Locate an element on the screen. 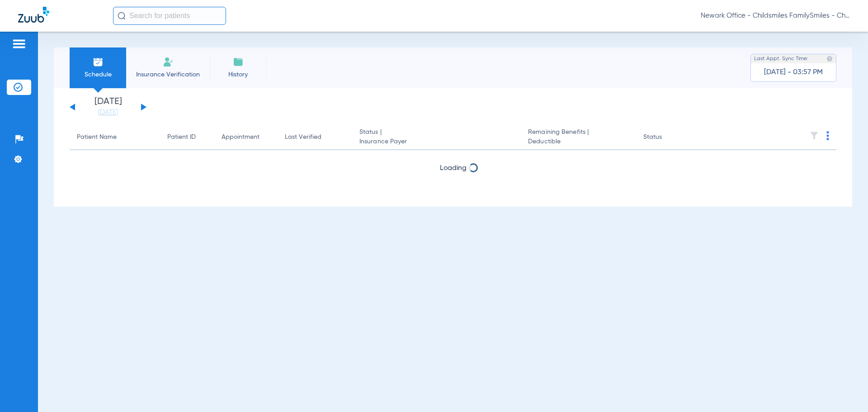 Image resolution: width=868 pixels, height=412 pixels. img: Schedule is located at coordinates (98, 62).